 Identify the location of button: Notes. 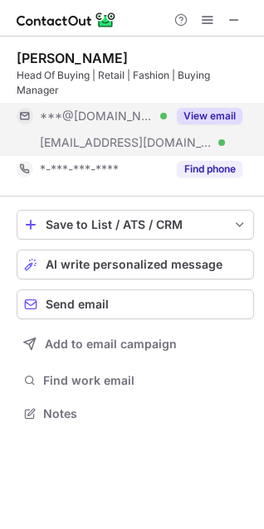
(135, 414).